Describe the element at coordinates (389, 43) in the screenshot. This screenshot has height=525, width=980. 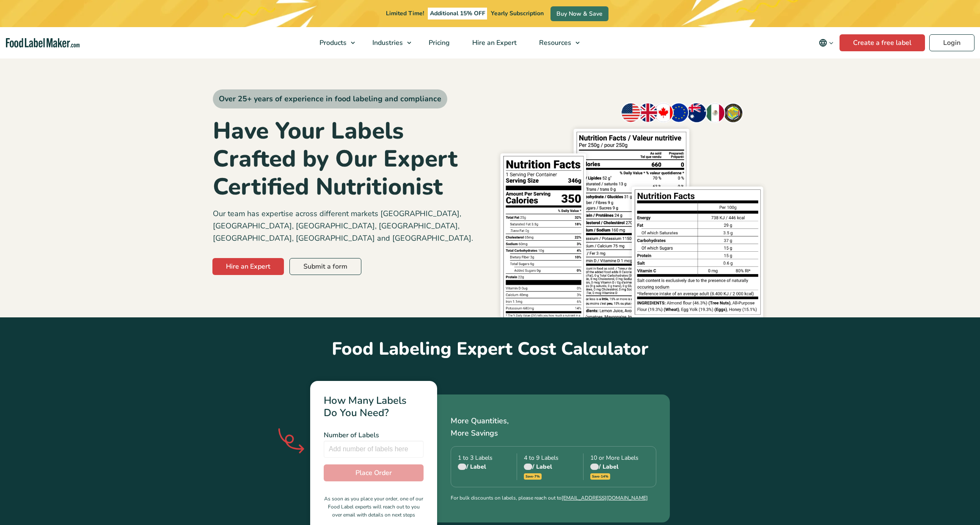
I see `a: Industries` at that location.